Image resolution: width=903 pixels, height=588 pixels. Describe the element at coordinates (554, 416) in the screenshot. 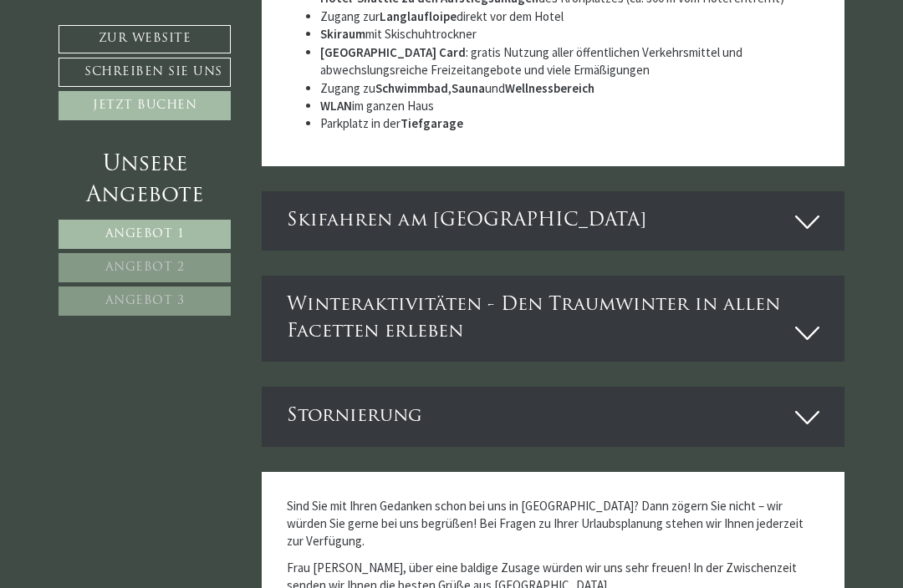

I see `div: Stornierung` at that location.